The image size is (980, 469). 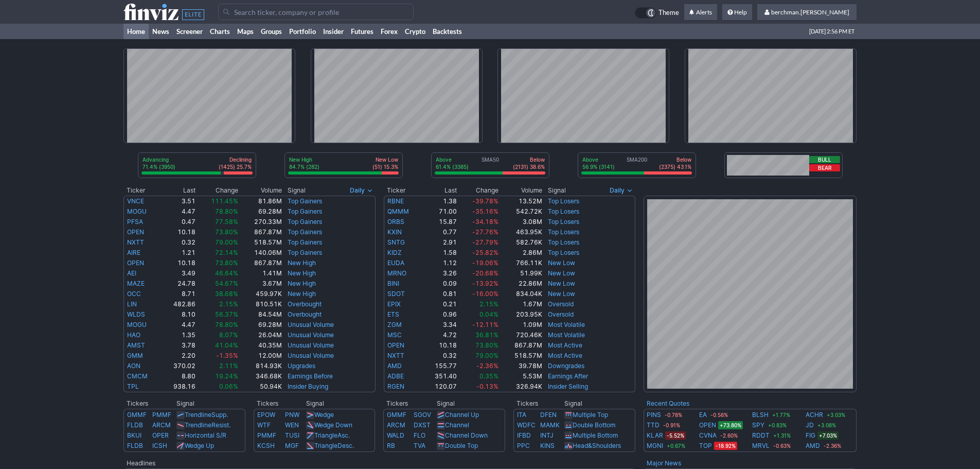 I want to click on td: 84.54M, so click(x=260, y=314).